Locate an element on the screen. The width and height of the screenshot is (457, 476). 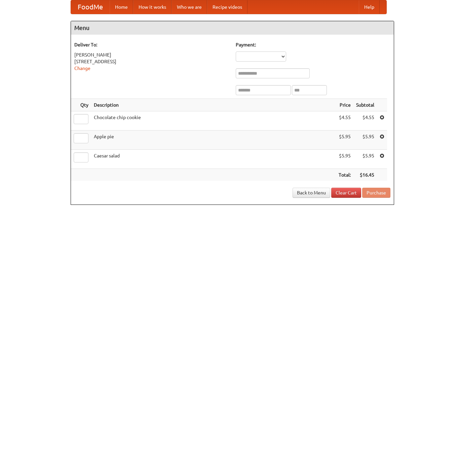
a: Clear Cart is located at coordinates (346, 193).